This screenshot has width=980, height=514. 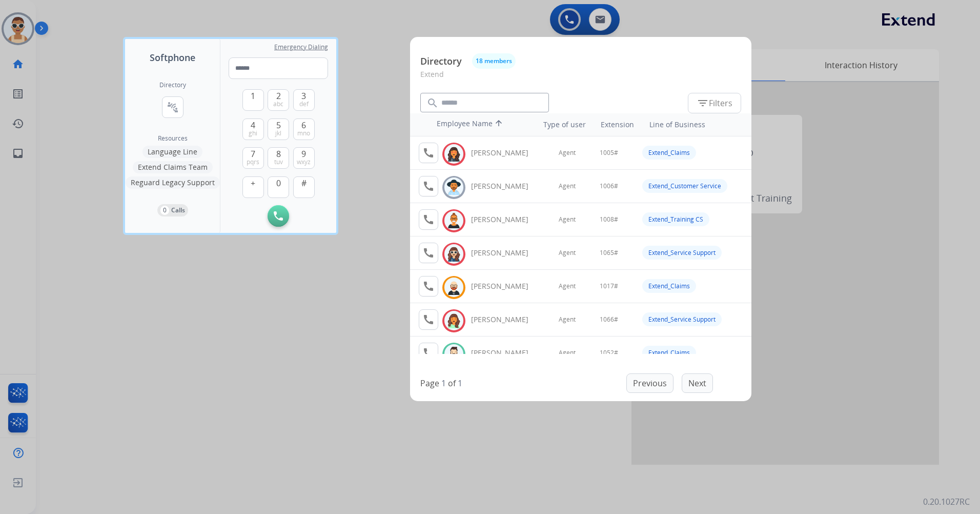 What do you see at coordinates (609, 186) in the screenshot?
I see `span: 1006#` at bounding box center [609, 186].